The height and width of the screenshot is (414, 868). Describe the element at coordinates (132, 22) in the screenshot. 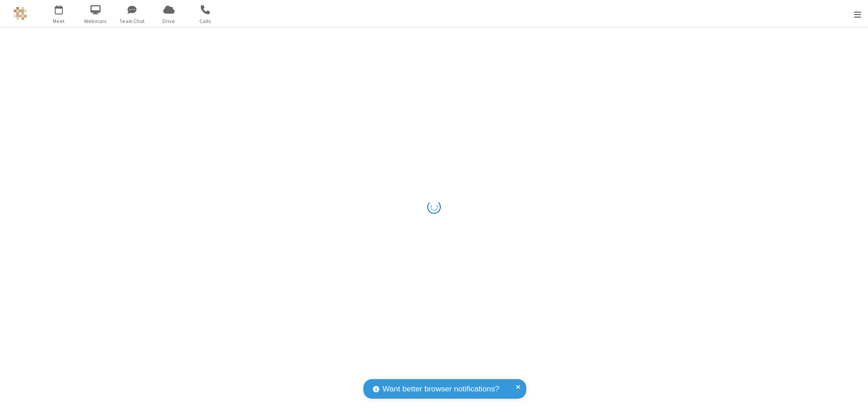

I see `span: Team Chat` at that location.